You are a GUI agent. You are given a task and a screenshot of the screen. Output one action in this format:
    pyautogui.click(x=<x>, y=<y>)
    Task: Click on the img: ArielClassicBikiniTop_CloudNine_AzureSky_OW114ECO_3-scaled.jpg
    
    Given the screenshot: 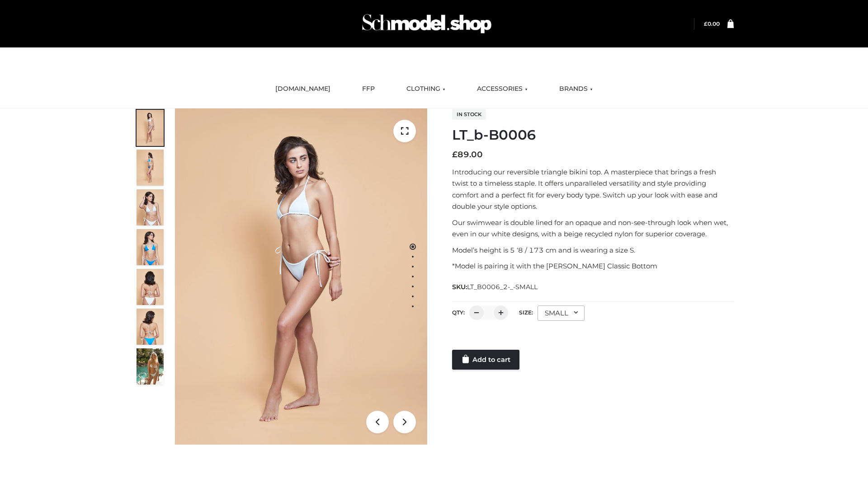 What is the action you would take?
    pyautogui.click(x=150, y=207)
    